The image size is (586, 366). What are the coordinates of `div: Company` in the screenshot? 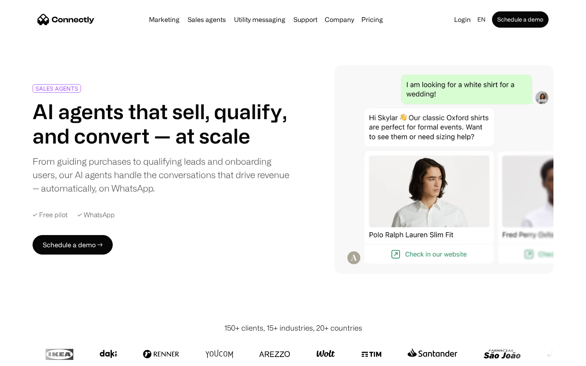 It's located at (339, 20).